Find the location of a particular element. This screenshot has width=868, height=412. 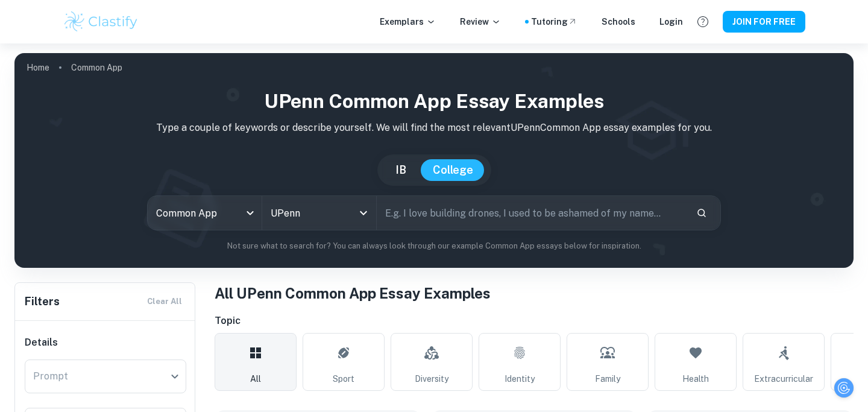

div: Schools is located at coordinates (618, 22).